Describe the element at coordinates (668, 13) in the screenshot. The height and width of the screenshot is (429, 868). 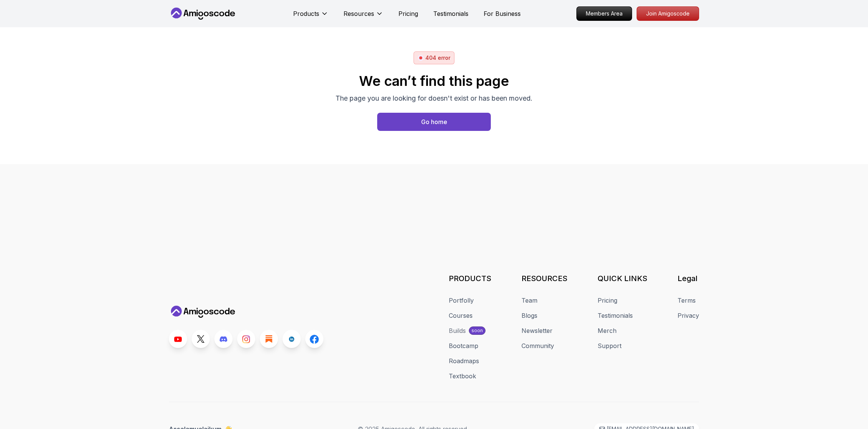
I see `p: Join Amigoscode` at that location.